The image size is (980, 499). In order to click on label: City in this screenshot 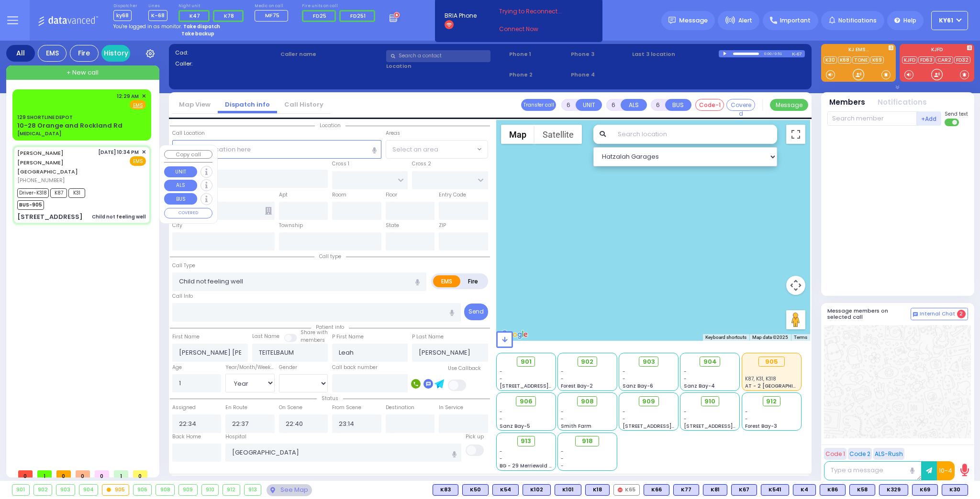, I will do `click(177, 226)`.